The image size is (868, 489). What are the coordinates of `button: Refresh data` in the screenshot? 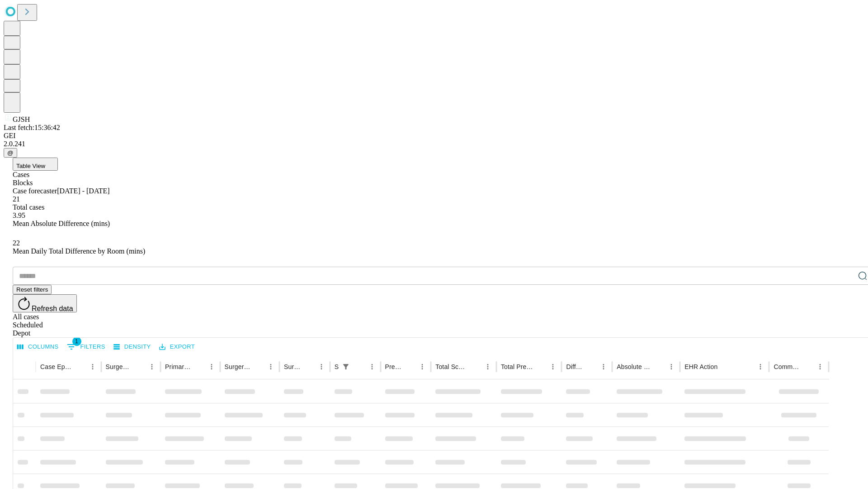 It's located at (45, 303).